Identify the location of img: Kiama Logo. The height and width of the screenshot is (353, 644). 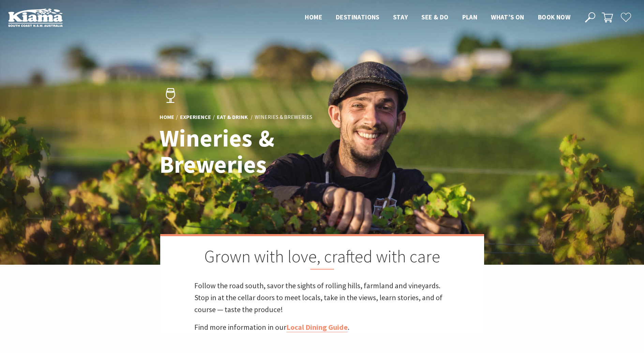
(36, 18).